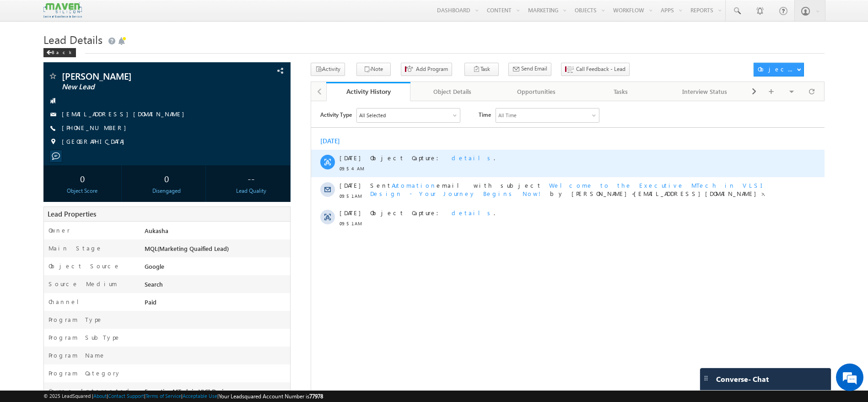  What do you see at coordinates (62, 52) in the screenshot?
I see `a: Back` at bounding box center [62, 52].